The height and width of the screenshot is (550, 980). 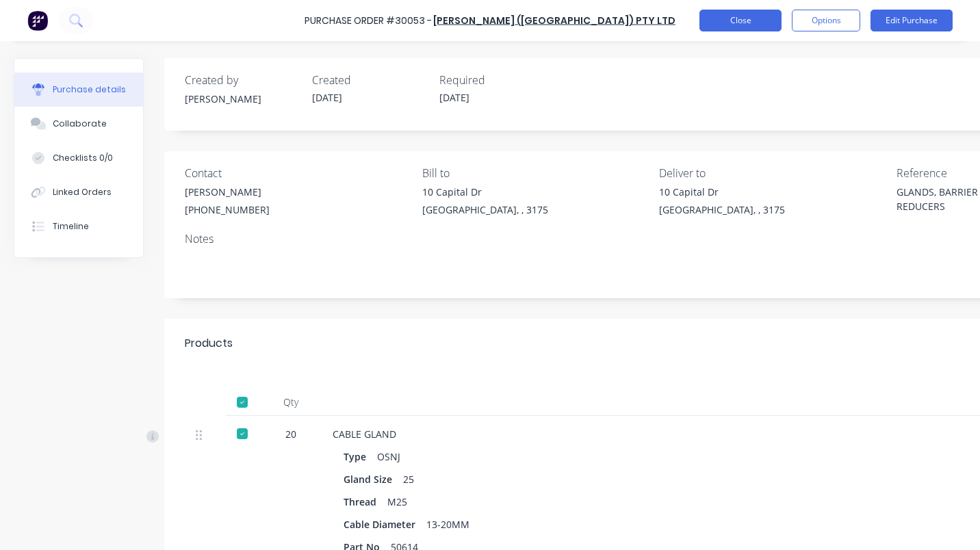 I want to click on img: Factory, so click(x=38, y=20).